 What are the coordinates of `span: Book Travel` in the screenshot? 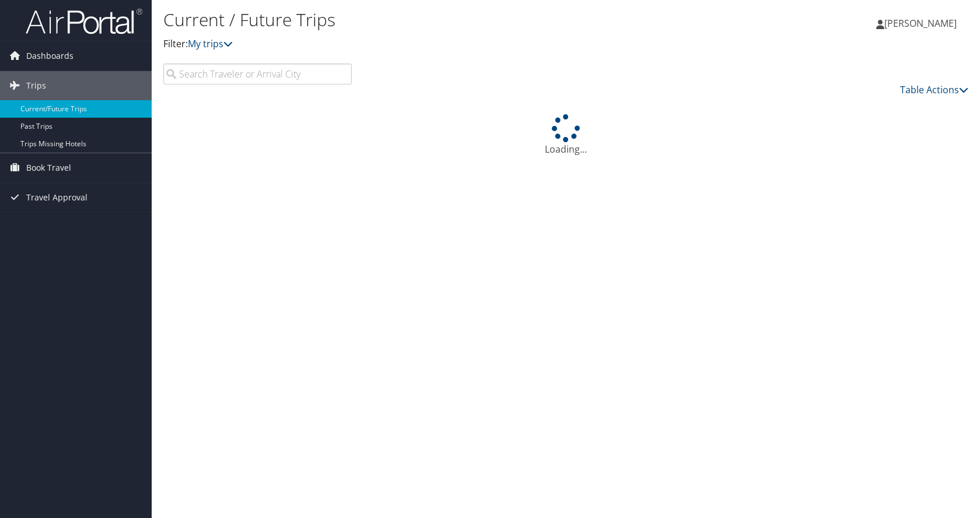 It's located at (49, 168).